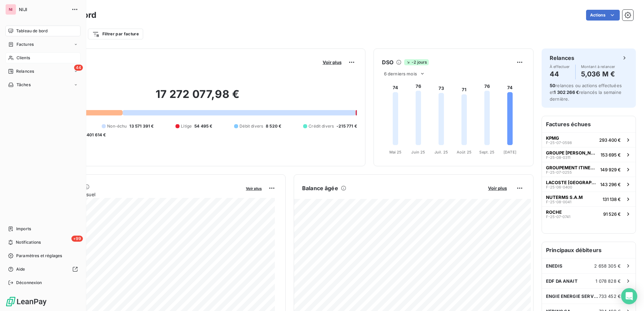  I want to click on span: F-25-07-0255, so click(559, 172).